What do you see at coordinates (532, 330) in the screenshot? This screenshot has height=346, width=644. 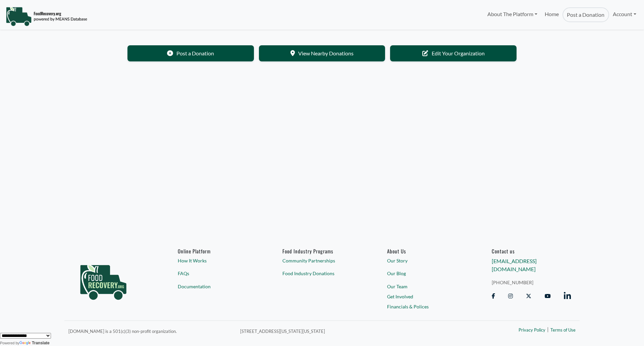 I see `a: Privacy Policy` at bounding box center [532, 330].